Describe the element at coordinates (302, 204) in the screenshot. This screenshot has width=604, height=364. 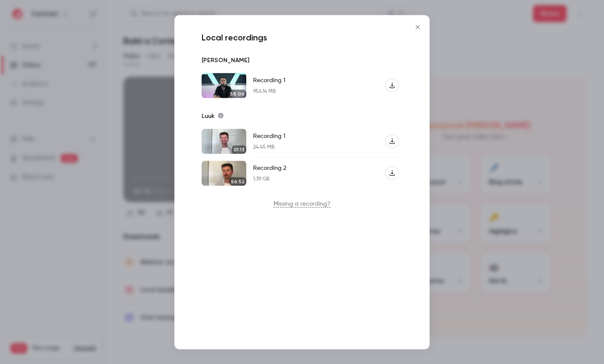
I see `p: Missing a recording?` at that location.